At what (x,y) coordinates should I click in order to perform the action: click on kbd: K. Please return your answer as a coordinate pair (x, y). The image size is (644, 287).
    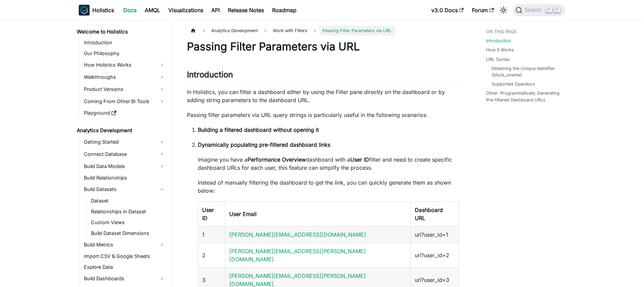
    Looking at the image, I should click on (558, 10).